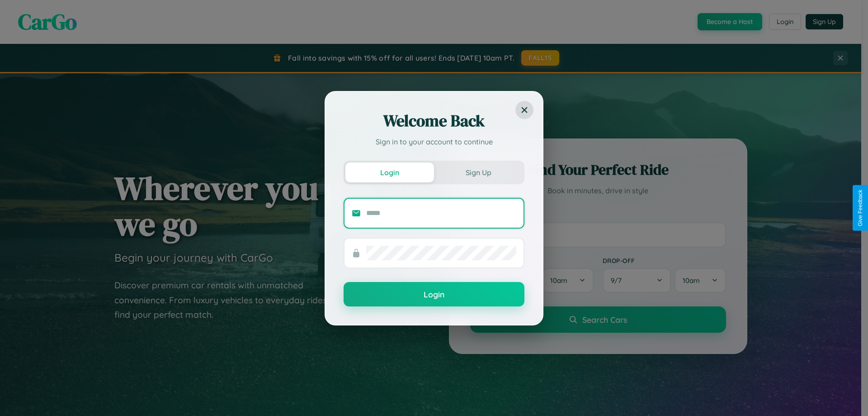 This screenshot has height=416, width=868. What do you see at coordinates (434, 121) in the screenshot?
I see `h2: Welcome Back` at bounding box center [434, 121].